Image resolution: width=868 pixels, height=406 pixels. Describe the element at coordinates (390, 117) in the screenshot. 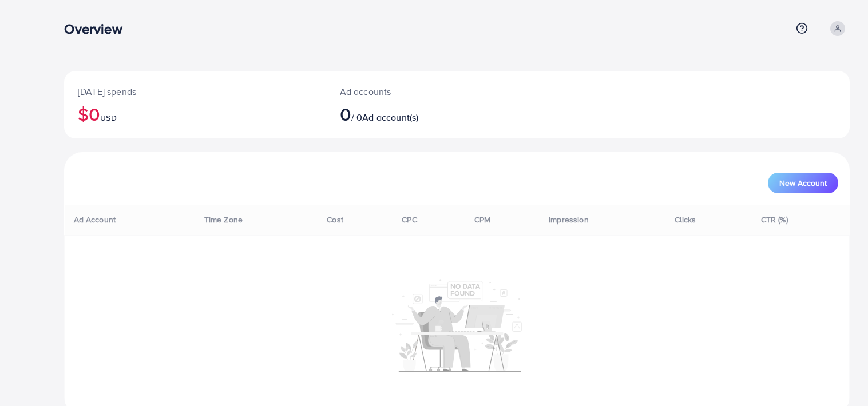

I see `span: Ad account(s)` at that location.